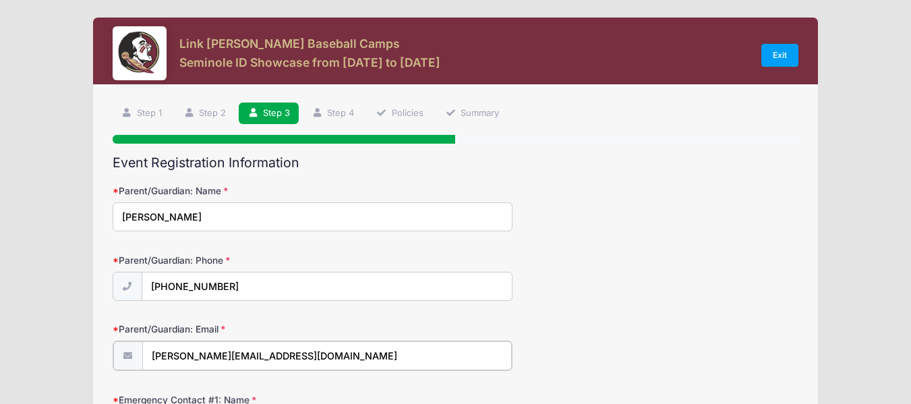 This screenshot has width=911, height=404. What do you see at coordinates (142, 113) in the screenshot?
I see `a: Step 1` at bounding box center [142, 113].